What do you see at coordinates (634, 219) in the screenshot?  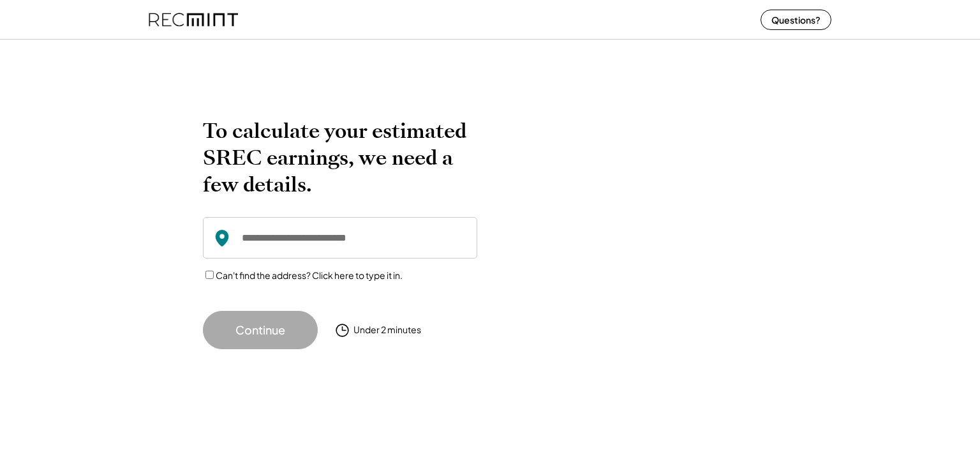 I see `img: yH5BAEAAAAALAAAAAABAAEAAAIBRAA7` at bounding box center [634, 219].